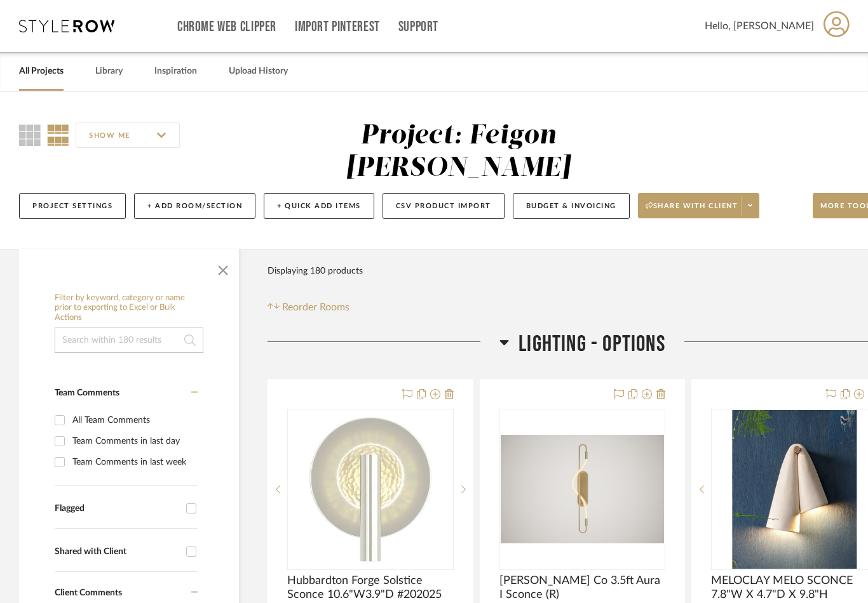 This screenshot has width=868, height=603. Describe the element at coordinates (87, 393) in the screenshot. I see `span: Team Comments` at that location.